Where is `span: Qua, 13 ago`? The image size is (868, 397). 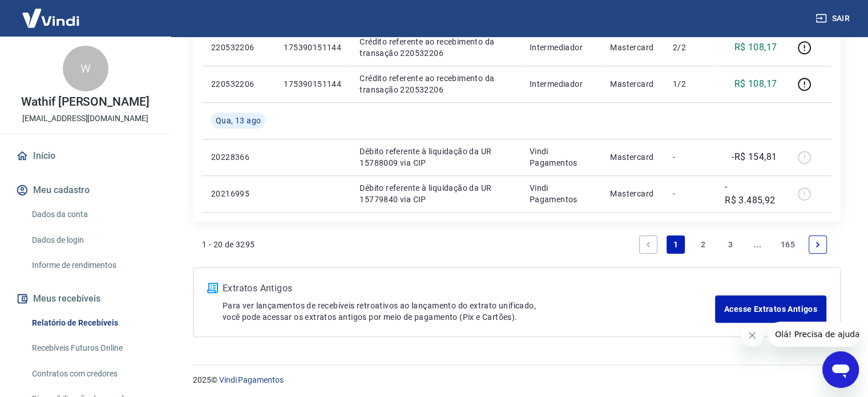
span: Qua, 13 ago is located at coordinates (238, 121).